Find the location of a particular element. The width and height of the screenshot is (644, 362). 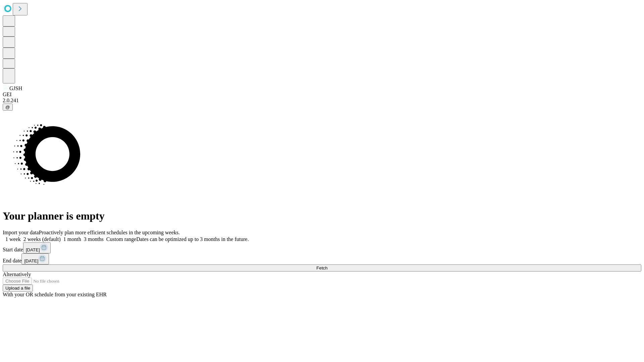

span: With your OR schedule from your existing EHR is located at coordinates (55, 294).